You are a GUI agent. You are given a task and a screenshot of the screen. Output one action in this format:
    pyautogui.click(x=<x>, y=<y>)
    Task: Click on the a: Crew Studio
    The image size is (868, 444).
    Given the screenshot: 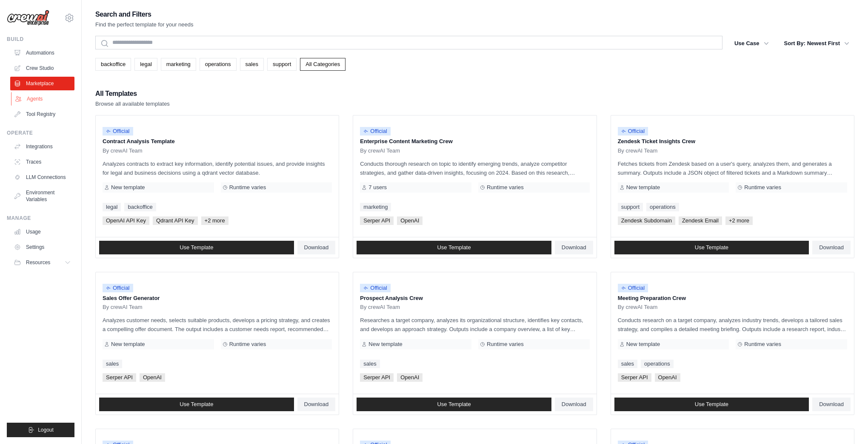 What is the action you would take?
    pyautogui.click(x=42, y=68)
    